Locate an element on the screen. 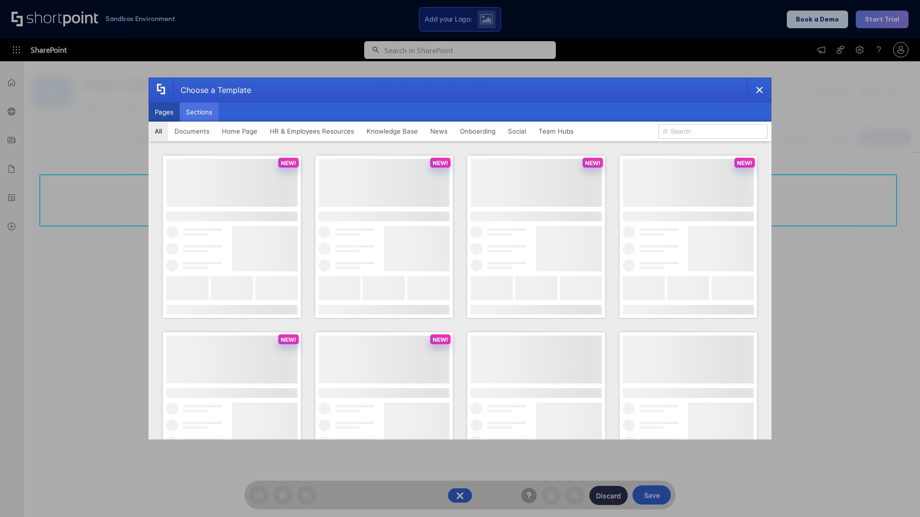 The width and height of the screenshot is (920, 517). button: Documents is located at coordinates (192, 131).